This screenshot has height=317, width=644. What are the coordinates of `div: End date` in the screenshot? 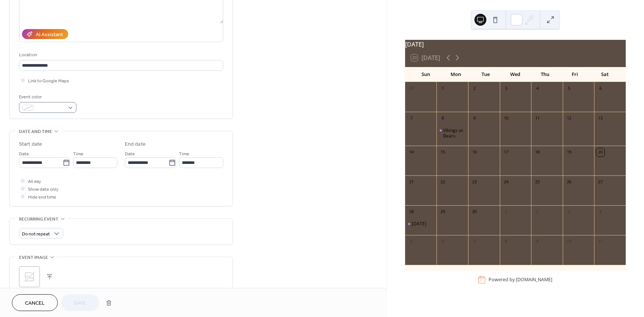 It's located at (135, 144).